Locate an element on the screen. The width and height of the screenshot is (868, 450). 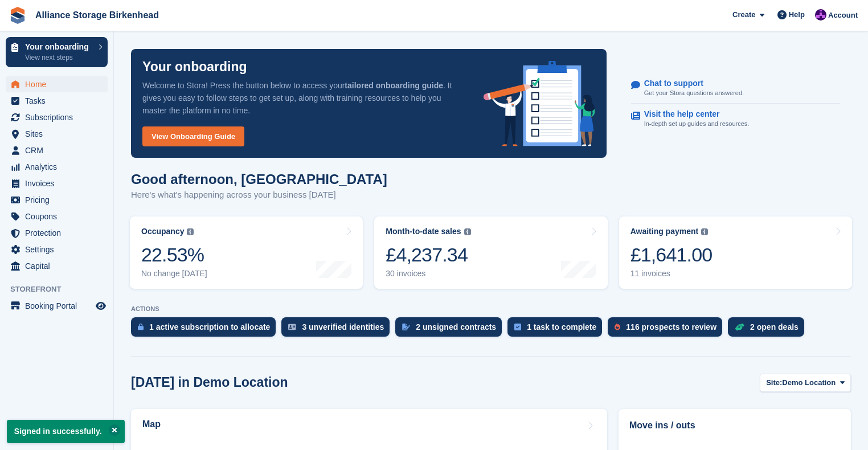
span: Coupons is located at coordinates (60, 216).